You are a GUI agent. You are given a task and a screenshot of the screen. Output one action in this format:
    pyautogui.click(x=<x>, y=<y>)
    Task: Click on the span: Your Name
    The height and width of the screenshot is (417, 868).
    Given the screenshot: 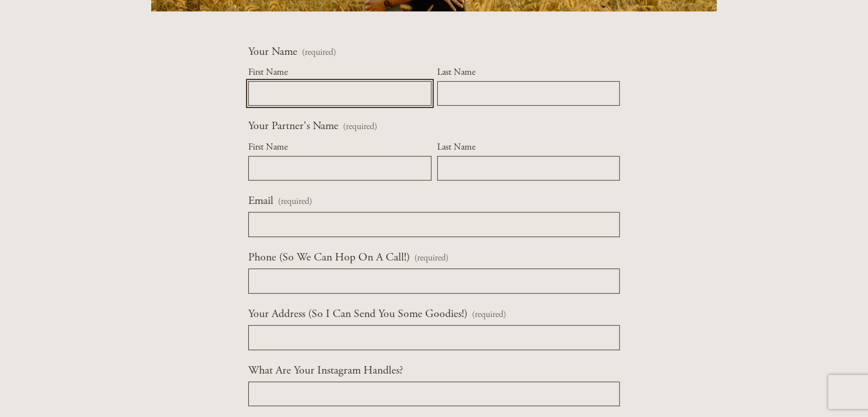 What is the action you would take?
    pyautogui.click(x=273, y=52)
    